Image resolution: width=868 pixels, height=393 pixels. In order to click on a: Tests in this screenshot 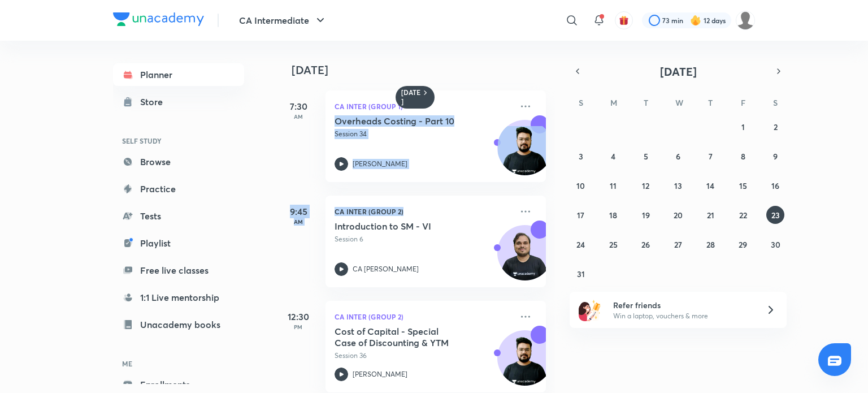, I will do `click(179, 216)`.